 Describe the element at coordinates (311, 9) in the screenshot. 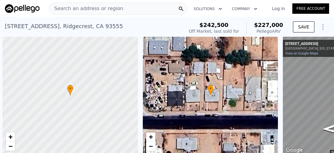

I see `a: Free Account` at that location.